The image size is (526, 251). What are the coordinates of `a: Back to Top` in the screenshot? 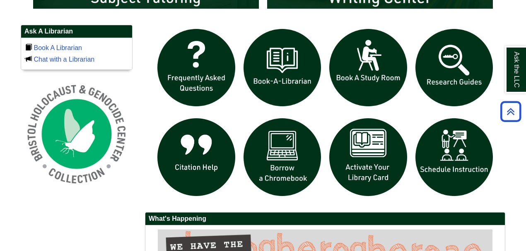 It's located at (510, 111).